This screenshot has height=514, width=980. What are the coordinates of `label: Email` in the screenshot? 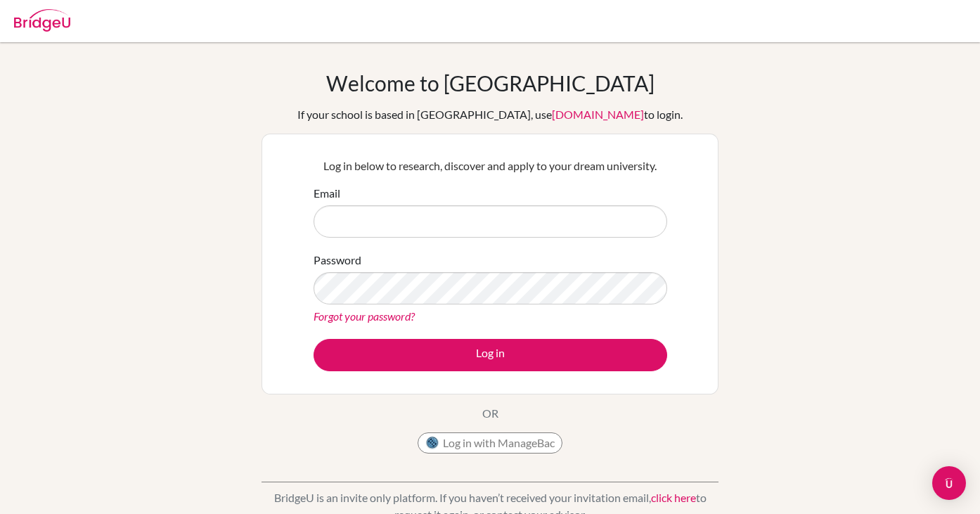 It's located at (327, 194).